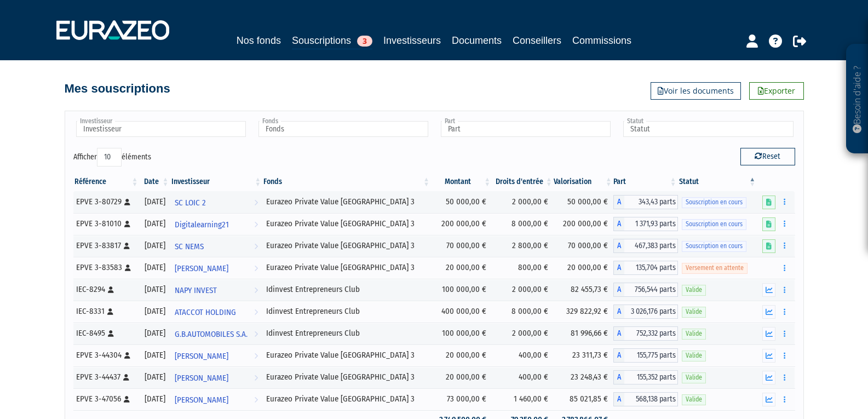  What do you see at coordinates (651, 290) in the screenshot?
I see `span: 756,544 parts` at bounding box center [651, 290].